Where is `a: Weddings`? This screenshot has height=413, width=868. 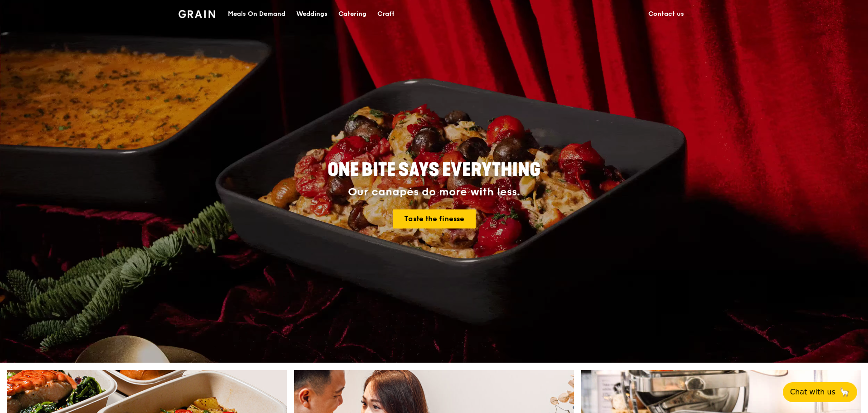
a: Weddings is located at coordinates (312, 14).